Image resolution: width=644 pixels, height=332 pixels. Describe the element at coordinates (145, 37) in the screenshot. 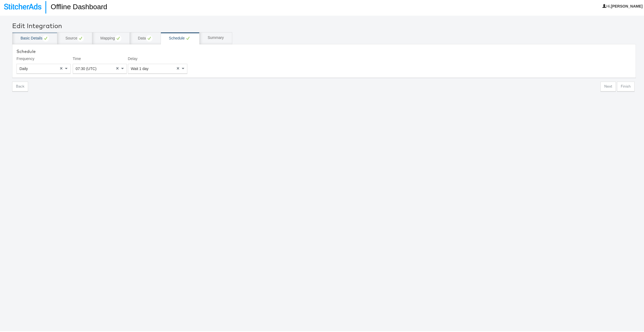

I see `div: Data` at that location.